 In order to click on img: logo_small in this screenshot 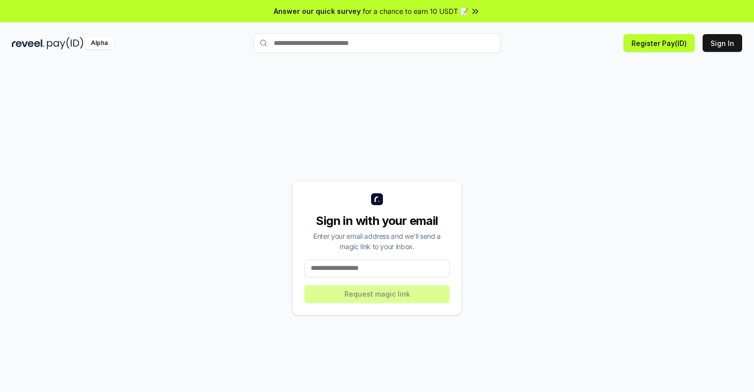, I will do `click(377, 199)`.